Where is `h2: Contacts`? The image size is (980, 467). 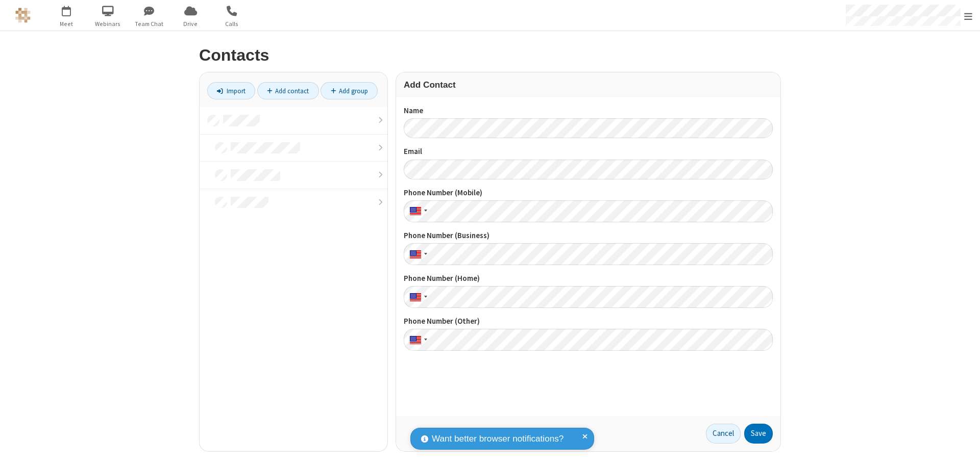
h2: Contacts is located at coordinates (490, 55).